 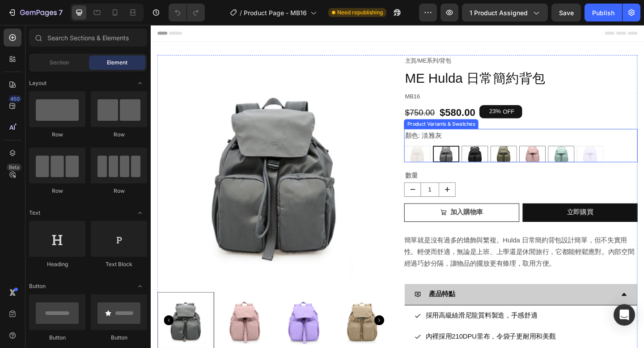 I want to click on button: 加入購物車, so click(x=338, y=204).